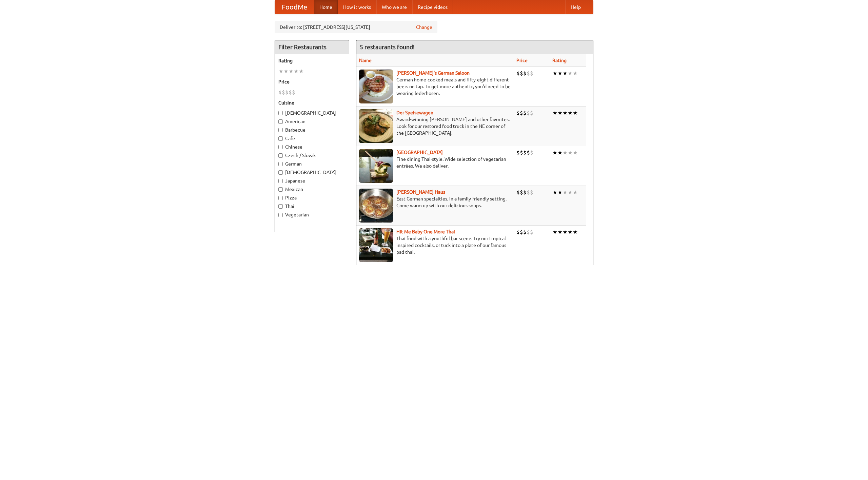 This screenshot has height=480, width=868. Describe the element at coordinates (312, 122) in the screenshot. I see `label: American` at that location.